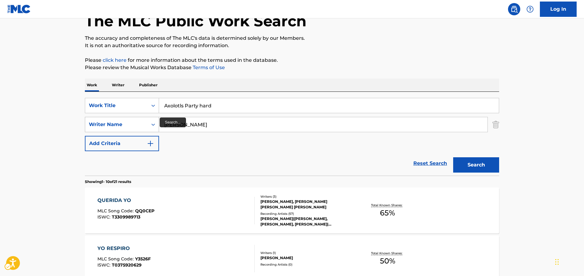 The image size is (584, 276). I want to click on p: Please review the Musical Works Database, so click(292, 68).